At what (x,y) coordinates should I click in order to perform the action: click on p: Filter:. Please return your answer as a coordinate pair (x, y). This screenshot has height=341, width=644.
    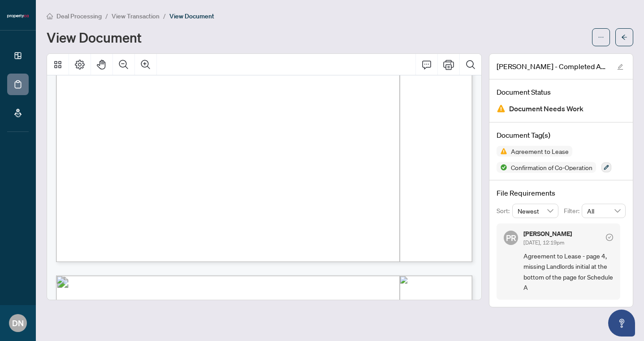
    Looking at the image, I should click on (573, 211).